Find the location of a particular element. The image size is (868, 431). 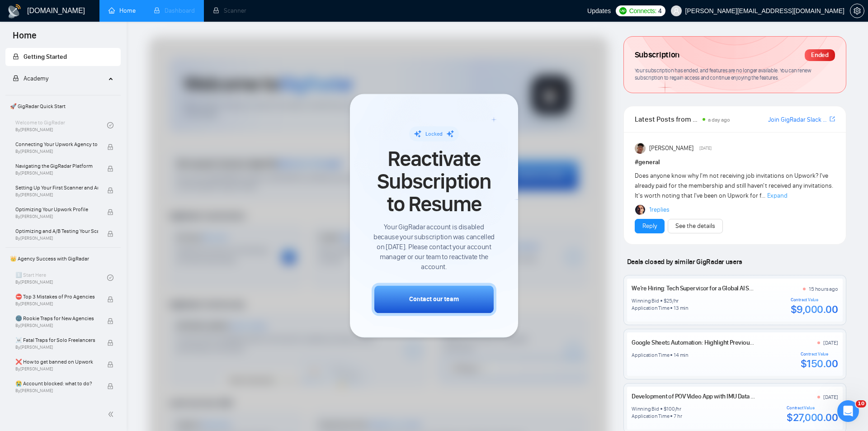

button: See the details is located at coordinates (695, 226).